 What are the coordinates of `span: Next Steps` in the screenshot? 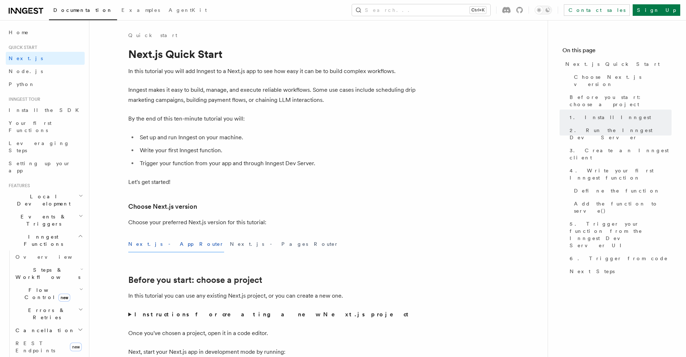 It's located at (592, 272).